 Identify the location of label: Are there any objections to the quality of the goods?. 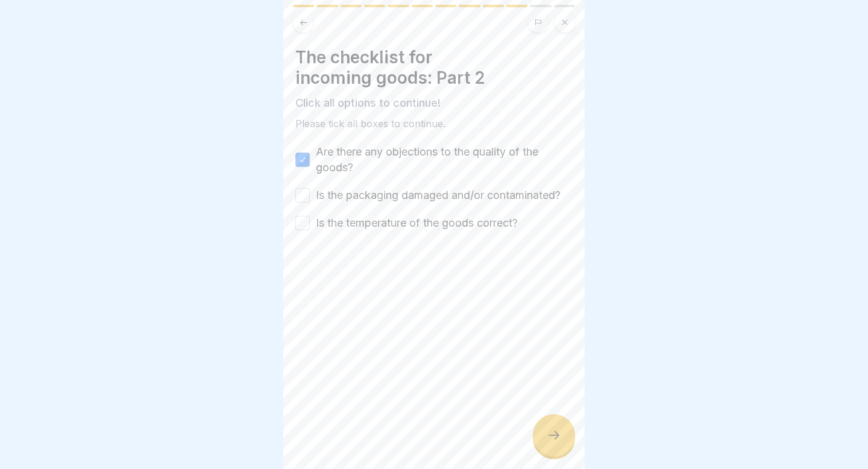
(444, 160).